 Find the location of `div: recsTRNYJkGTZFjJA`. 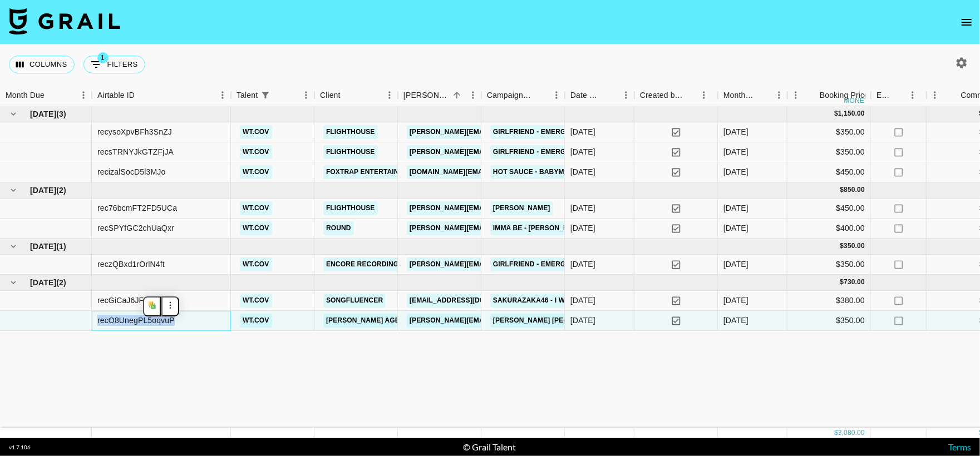

div: recsTRNYJkGTZFjJA is located at coordinates (135, 152).